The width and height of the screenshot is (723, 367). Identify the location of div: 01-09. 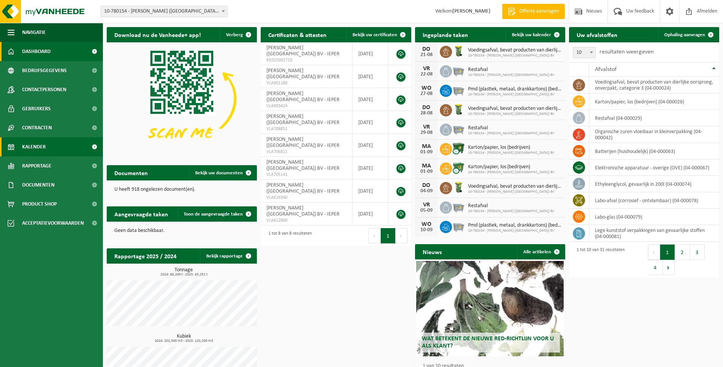
(427, 172).